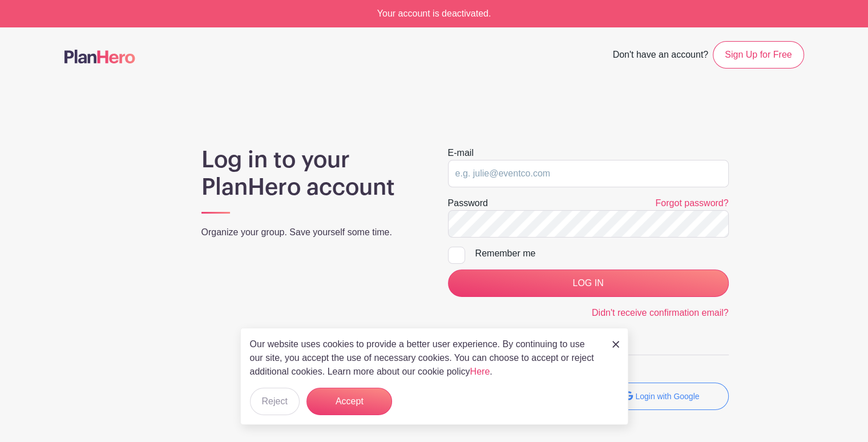 The width and height of the screenshot is (868, 442). Describe the element at coordinates (311, 233) in the screenshot. I see `p: Organize your group. Save yourself some time.` at that location.